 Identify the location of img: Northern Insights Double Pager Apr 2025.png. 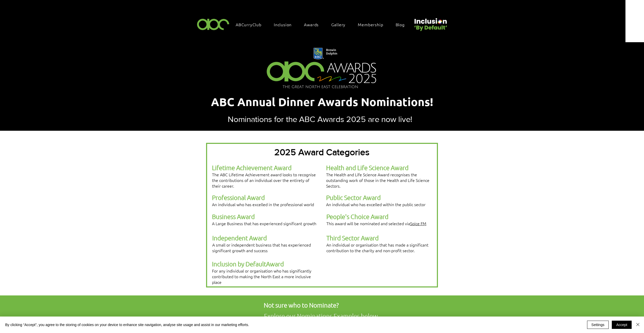
(321, 68).